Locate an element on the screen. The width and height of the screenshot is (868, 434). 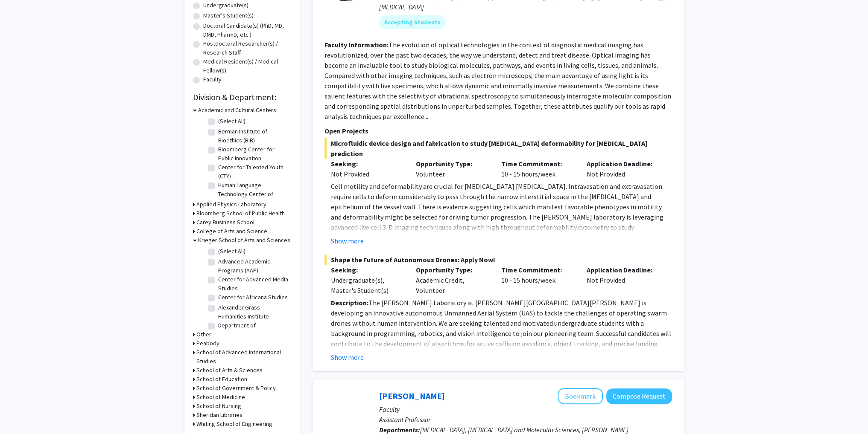
p: Faculty is located at coordinates (526, 410).